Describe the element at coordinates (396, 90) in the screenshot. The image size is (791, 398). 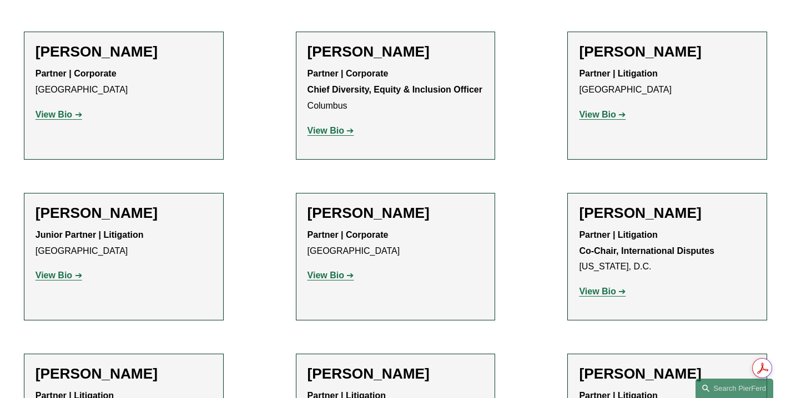
I see `p: Columbus` at that location.